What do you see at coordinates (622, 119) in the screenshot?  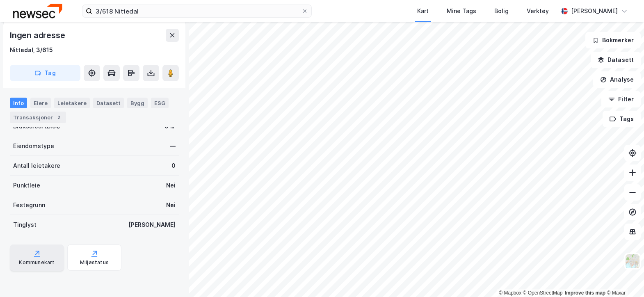 I see `button: Tags` at bounding box center [622, 119].